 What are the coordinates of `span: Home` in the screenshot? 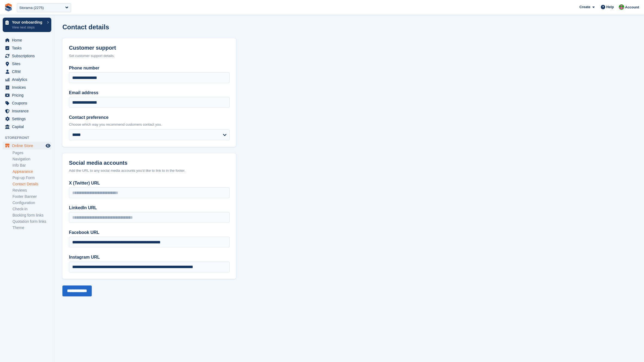 It's located at (28, 40).